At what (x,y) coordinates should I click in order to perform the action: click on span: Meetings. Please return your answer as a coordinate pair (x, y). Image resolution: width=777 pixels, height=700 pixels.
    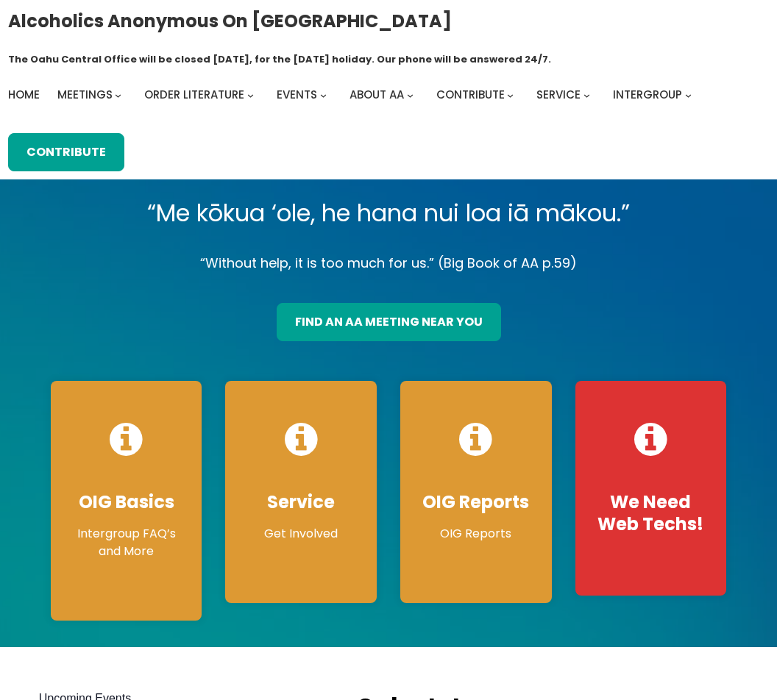
    Looking at the image, I should click on (85, 94).